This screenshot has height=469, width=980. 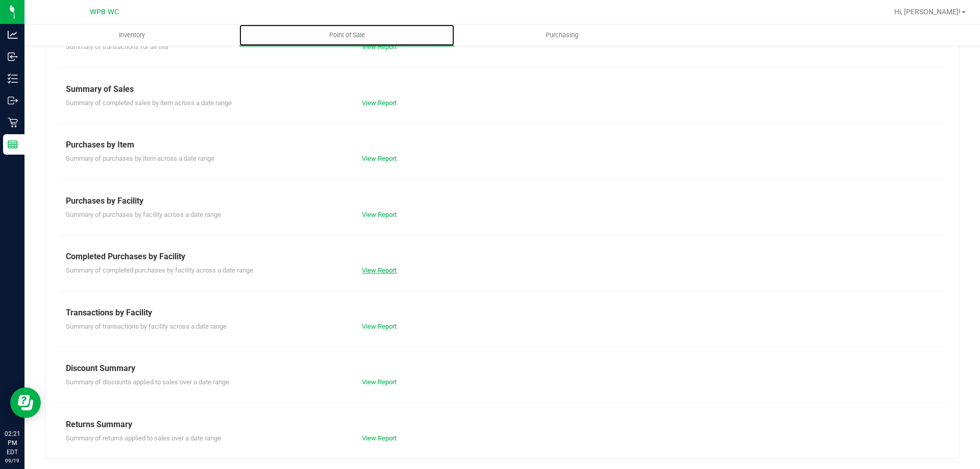 What do you see at coordinates (13, 79) in the screenshot?
I see `inline-svg: Inventory` at bounding box center [13, 79].